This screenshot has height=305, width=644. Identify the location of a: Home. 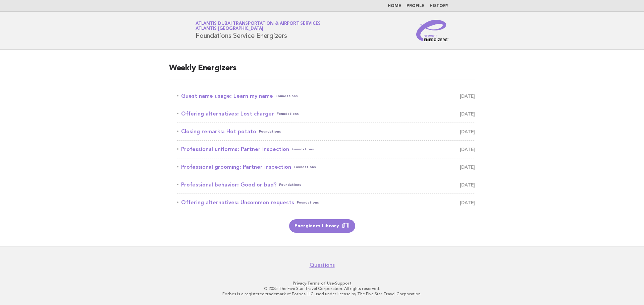
(395, 6).